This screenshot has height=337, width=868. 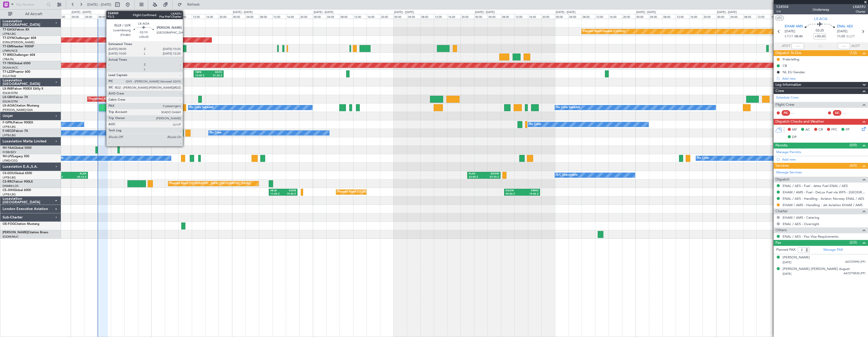 What do you see at coordinates (782, 166) in the screenshot?
I see `span: Services` at bounding box center [782, 166].